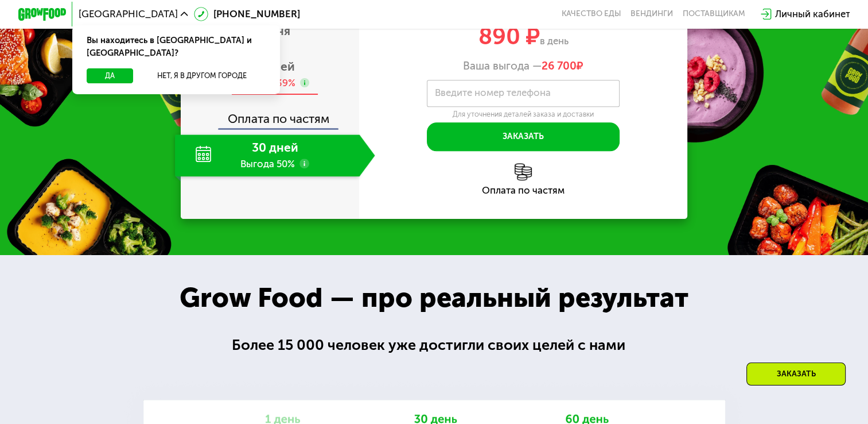 The width and height of the screenshot is (868, 424). I want to click on div: Grow Food — про реальный результат, so click(434, 298).